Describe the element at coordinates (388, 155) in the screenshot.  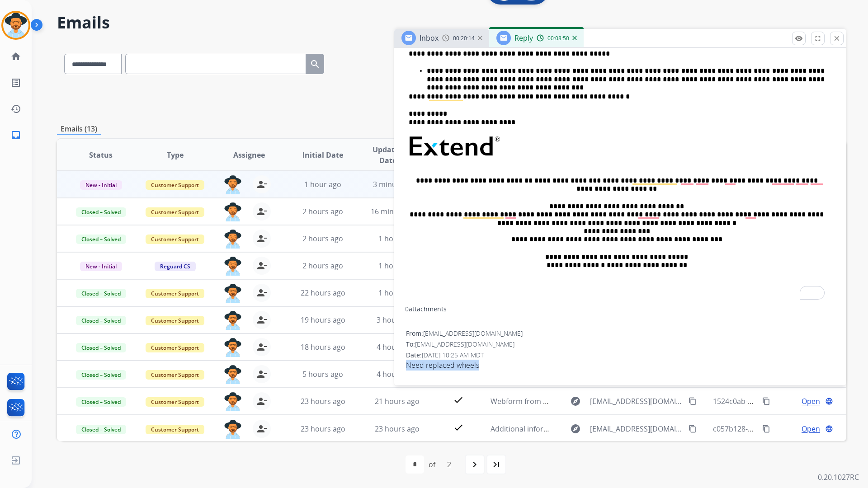
I see `span: Updated Date` at that location.